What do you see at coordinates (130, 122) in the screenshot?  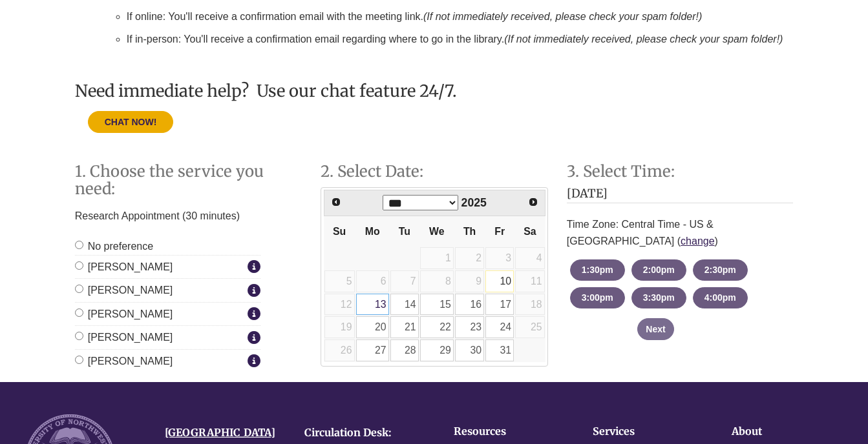 I see `button: CHAT NOW!` at bounding box center [130, 122].